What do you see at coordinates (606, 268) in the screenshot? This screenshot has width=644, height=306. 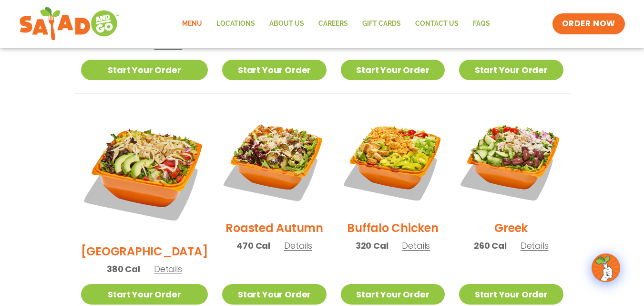 I see `img: wpChatIcon` at bounding box center [606, 268].